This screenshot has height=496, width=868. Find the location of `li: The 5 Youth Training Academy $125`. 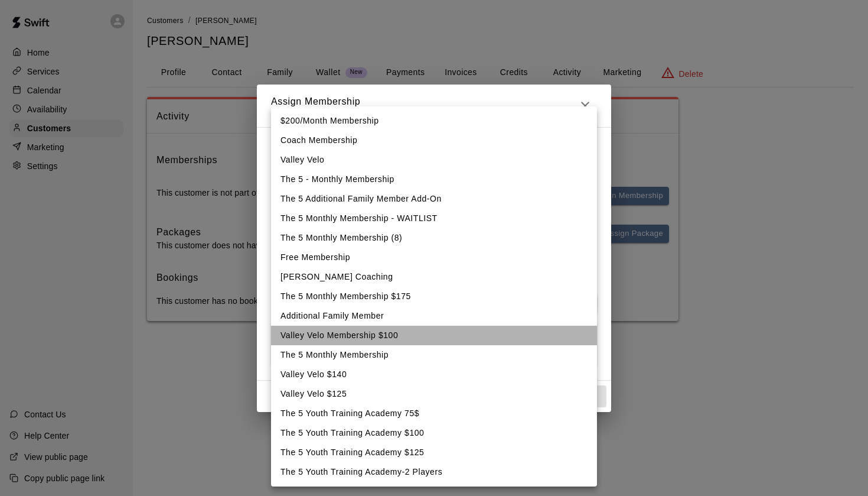

li: The 5 Youth Training Academy $125 is located at coordinates (434, 452).